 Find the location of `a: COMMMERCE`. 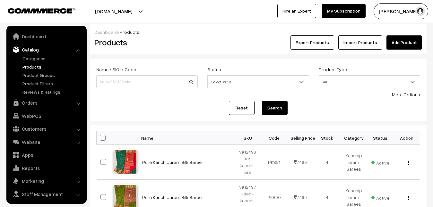

a: COMMMERCE is located at coordinates (36, 10).